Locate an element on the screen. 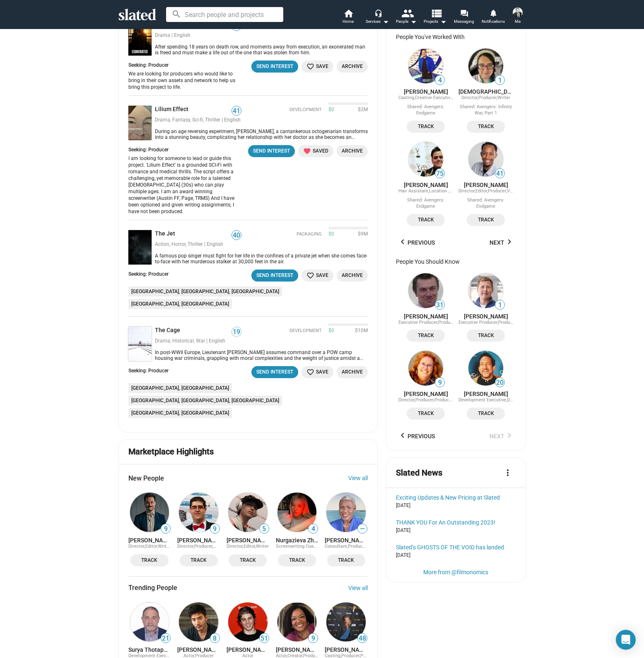 Image resolution: width=644 pixels, height=658 pixels. span: 75 is located at coordinates (440, 174).